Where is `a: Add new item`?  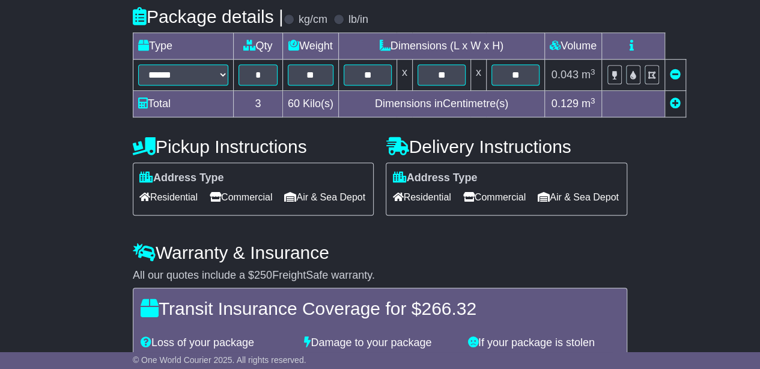 a: Add new item is located at coordinates (676, 103).